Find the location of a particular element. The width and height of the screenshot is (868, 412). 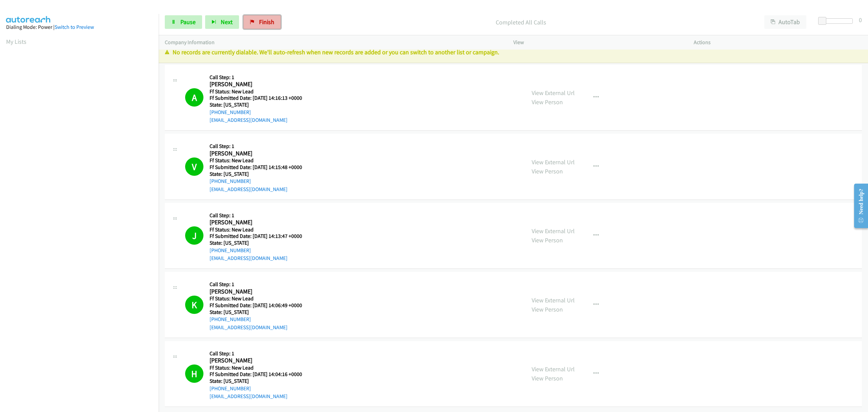

span: Finish is located at coordinates (266, 22).